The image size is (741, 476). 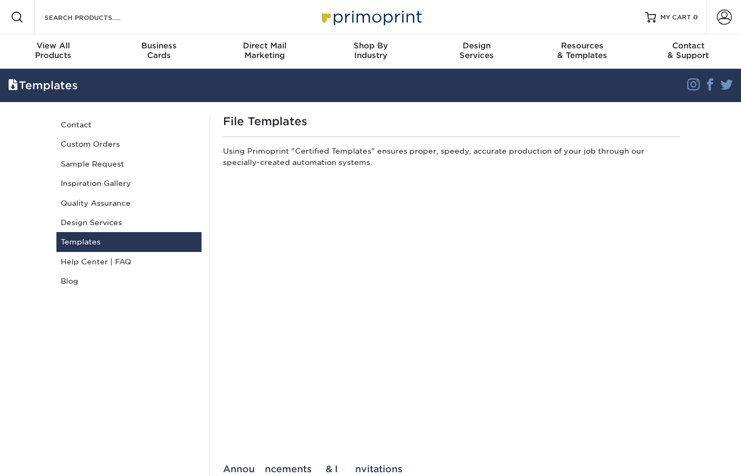 I want to click on span: Resources, so click(x=582, y=46).